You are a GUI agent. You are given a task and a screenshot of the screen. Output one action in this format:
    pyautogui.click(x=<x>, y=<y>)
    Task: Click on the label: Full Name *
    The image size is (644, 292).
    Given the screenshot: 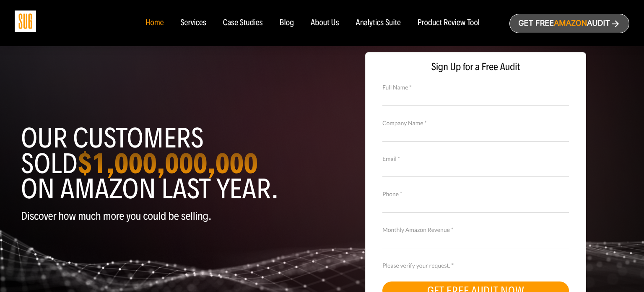 What is the action you would take?
    pyautogui.click(x=476, y=87)
    